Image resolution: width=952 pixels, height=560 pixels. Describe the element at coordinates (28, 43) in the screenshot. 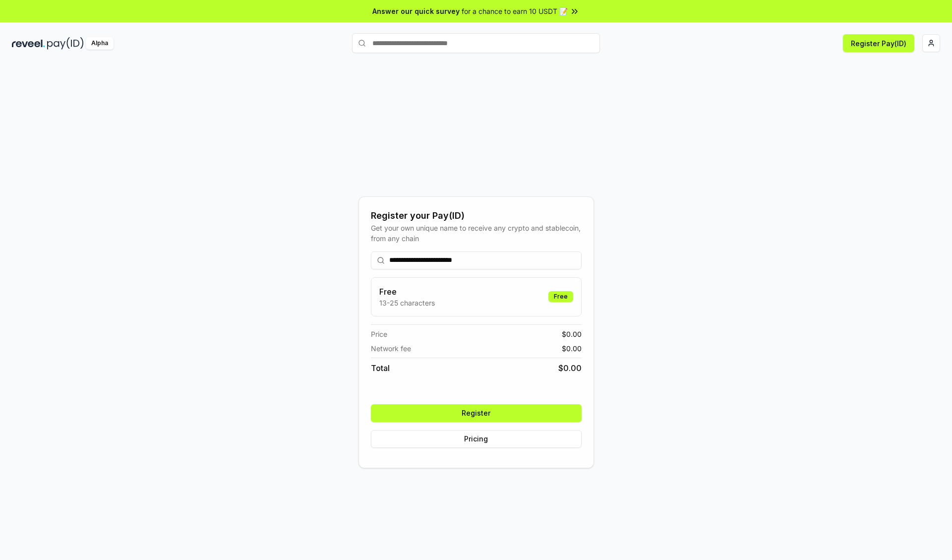

I see `img: reveel_dark` at that location.